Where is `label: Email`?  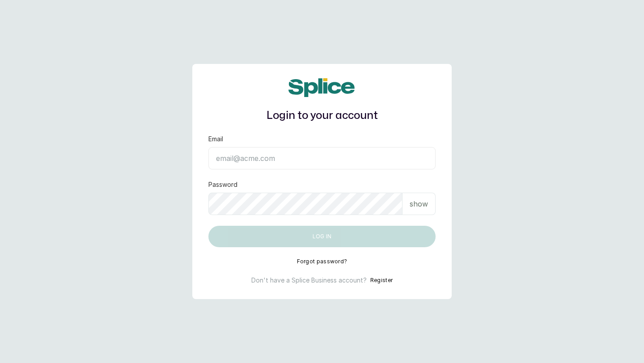
label: Email is located at coordinates (216, 139).